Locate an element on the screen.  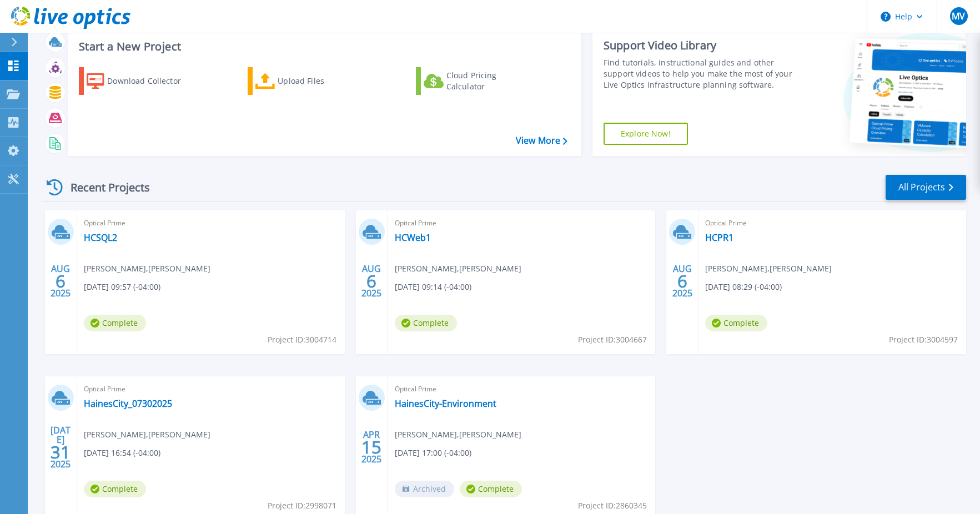
span: Project ID: 3004667 is located at coordinates (613, 339).